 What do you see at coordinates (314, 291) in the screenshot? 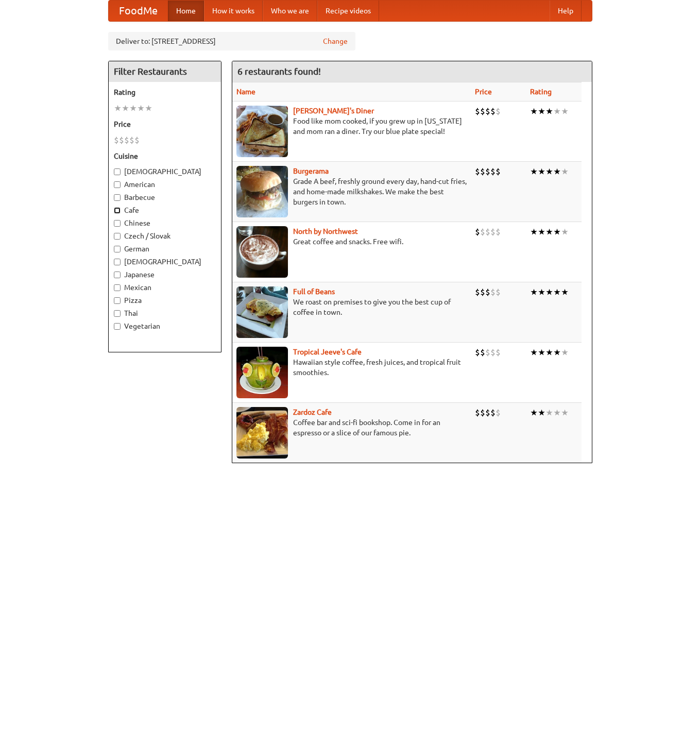
I see `b: Full of Beans` at bounding box center [314, 291].